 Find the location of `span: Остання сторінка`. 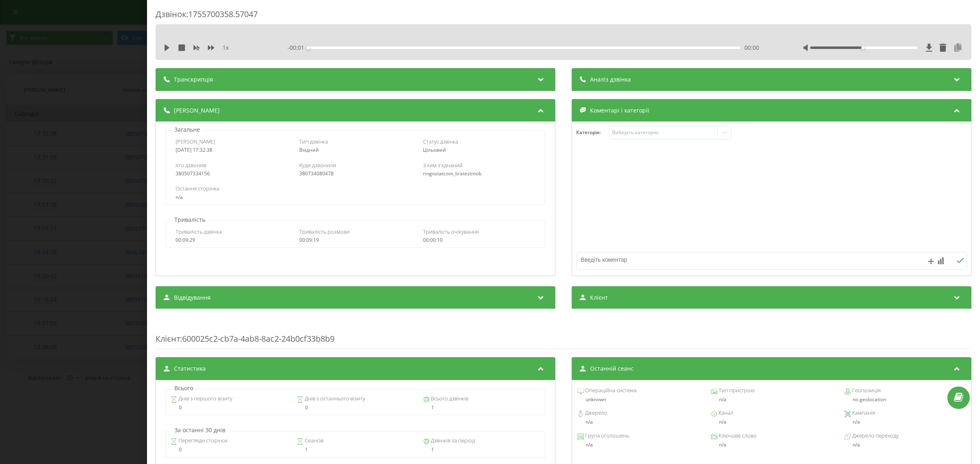

span: Остання сторінка is located at coordinates (197, 188).